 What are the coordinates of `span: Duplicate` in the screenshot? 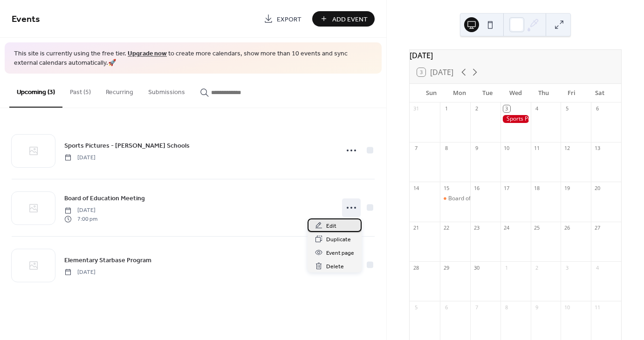 It's located at (338, 239).